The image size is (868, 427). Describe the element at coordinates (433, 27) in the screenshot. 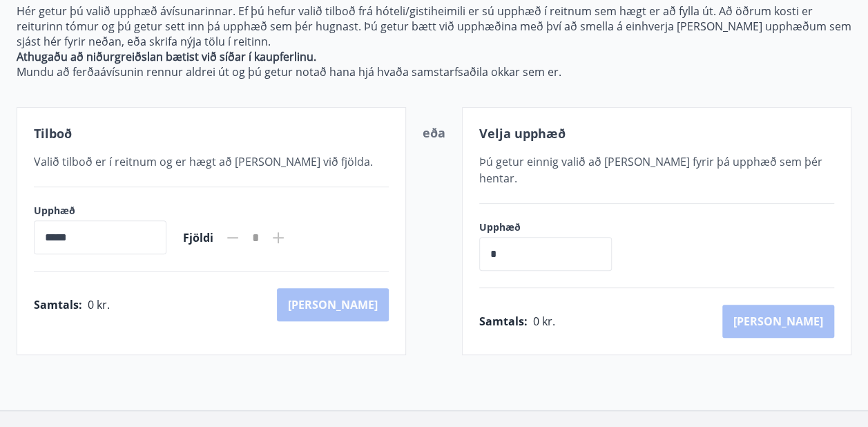

I see `p: Hér getur þú valið upphæð ávísunarinnar. Ef þú hefur valið tilboð frá hóteli/gistiheimili er sú u...` at that location.